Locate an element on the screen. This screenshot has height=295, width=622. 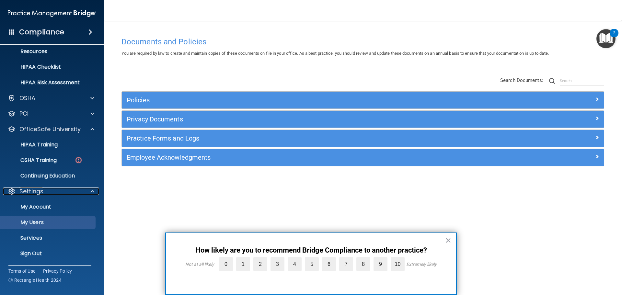
p: HIPAA Training is located at coordinates (31, 145).